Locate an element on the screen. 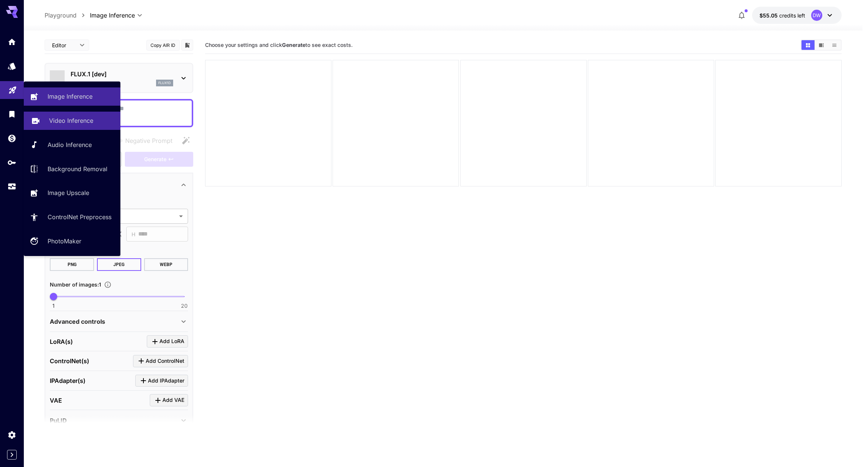 The height and width of the screenshot is (467, 868). span: Add VAE is located at coordinates (173, 400).